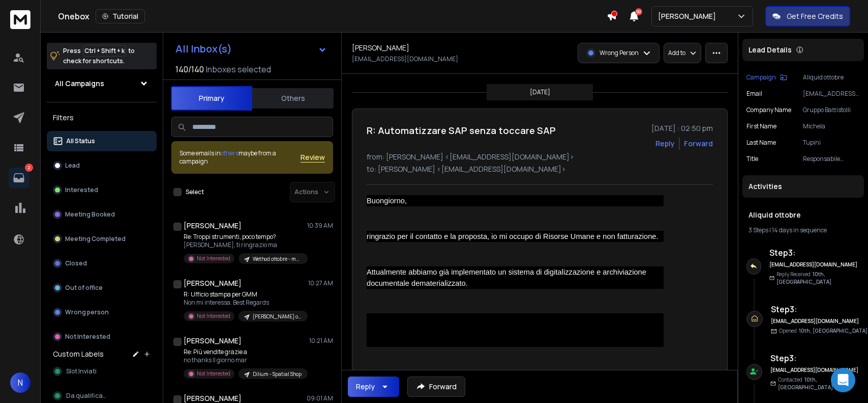 This screenshot has width=868, height=403. Describe the element at coordinates (19, 178) in the screenshot. I see `a: 2` at that location.